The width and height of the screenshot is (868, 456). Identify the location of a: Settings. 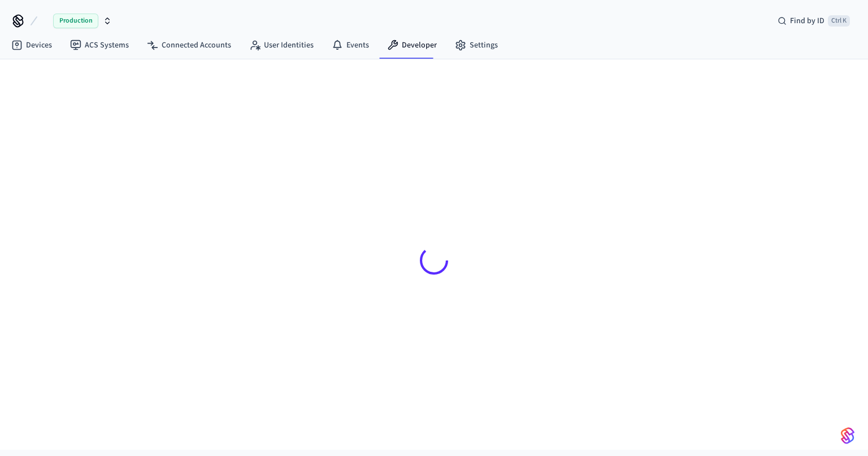
(476, 45).